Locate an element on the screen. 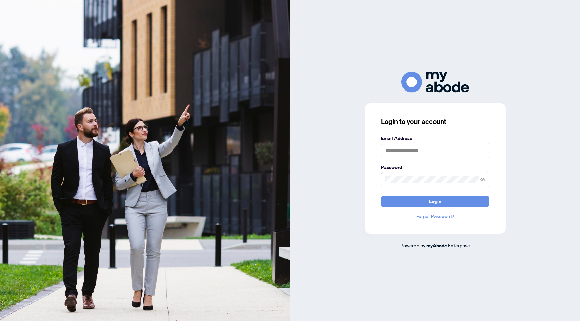 Image resolution: width=580 pixels, height=321 pixels. label: Email Address is located at coordinates (435, 138).